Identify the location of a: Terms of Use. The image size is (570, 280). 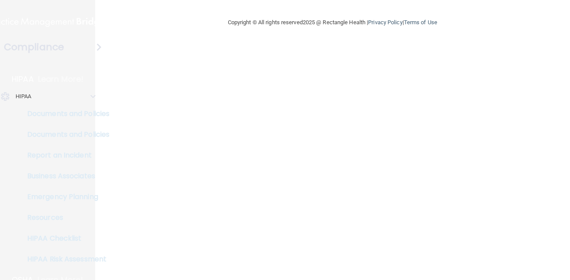
(421, 22).